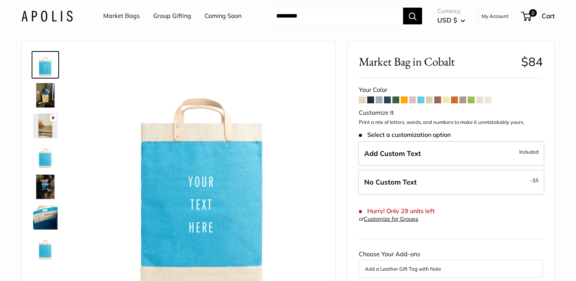 The image size is (576, 281). What do you see at coordinates (392, 153) in the screenshot?
I see `span: Add Custom Text` at bounding box center [392, 153].